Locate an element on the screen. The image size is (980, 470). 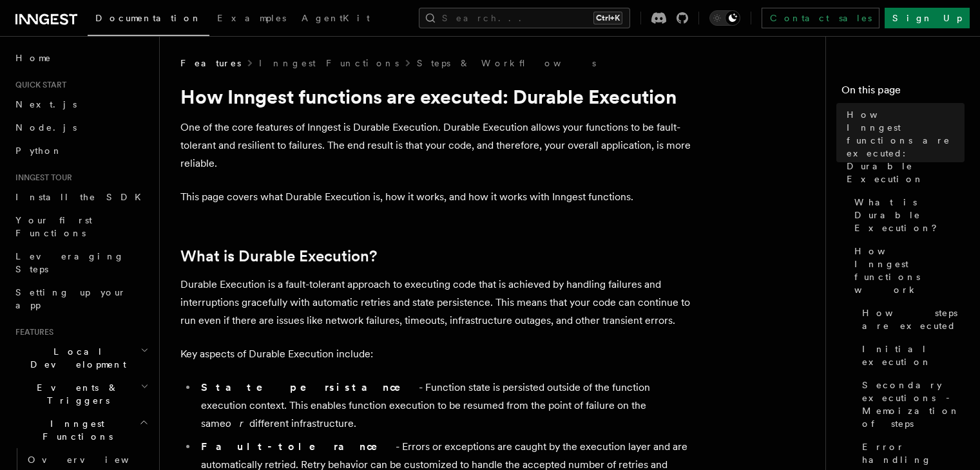
span: Python is located at coordinates (39, 151).